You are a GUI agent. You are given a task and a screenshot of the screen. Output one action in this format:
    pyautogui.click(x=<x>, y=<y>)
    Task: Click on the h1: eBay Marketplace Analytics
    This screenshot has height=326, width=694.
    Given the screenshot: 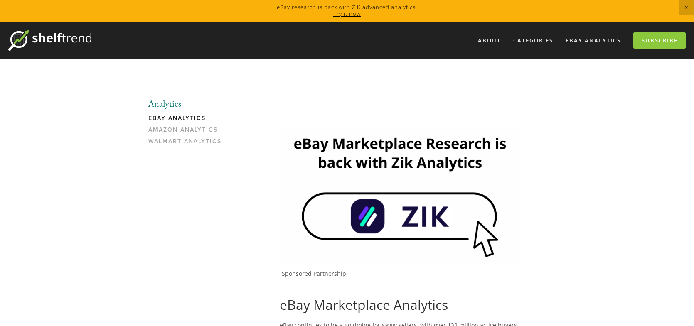 What is the action you would take?
    pyautogui.click(x=400, y=305)
    